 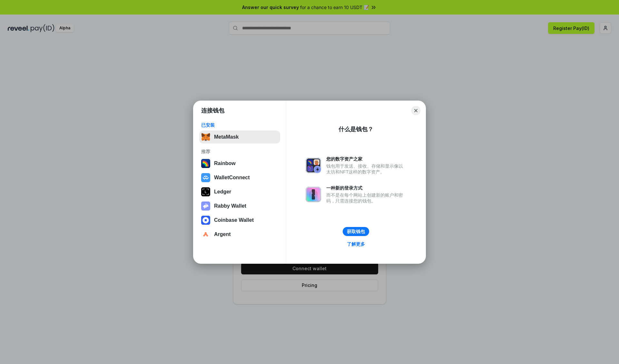 I want to click on div: Ledger, so click(x=222, y=192).